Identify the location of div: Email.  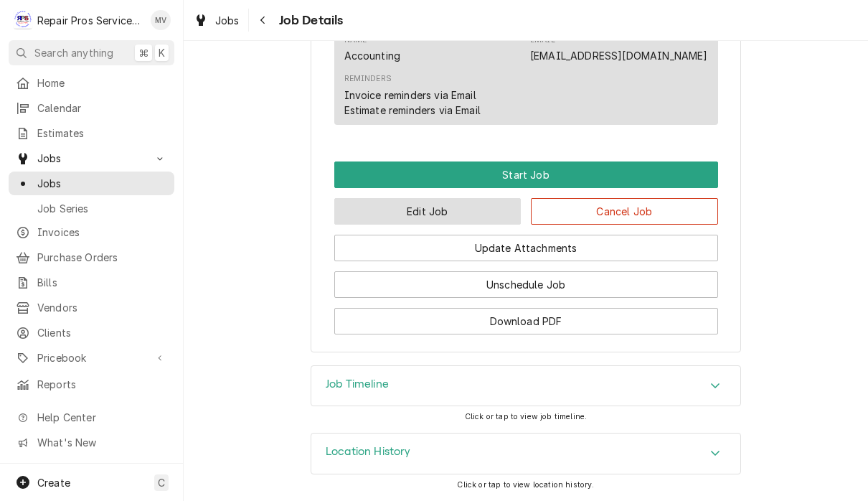
(618, 49).